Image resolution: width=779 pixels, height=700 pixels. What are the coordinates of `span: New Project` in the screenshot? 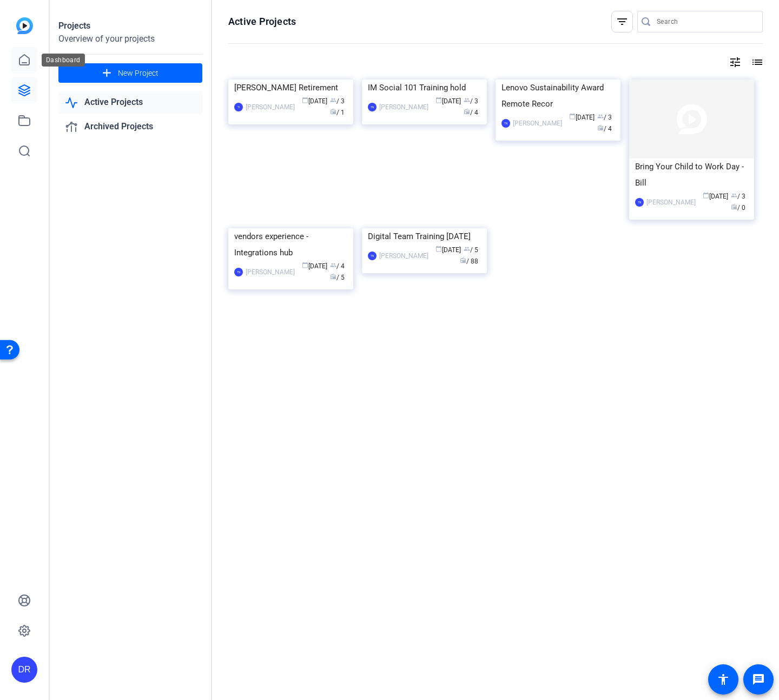 It's located at (138, 73).